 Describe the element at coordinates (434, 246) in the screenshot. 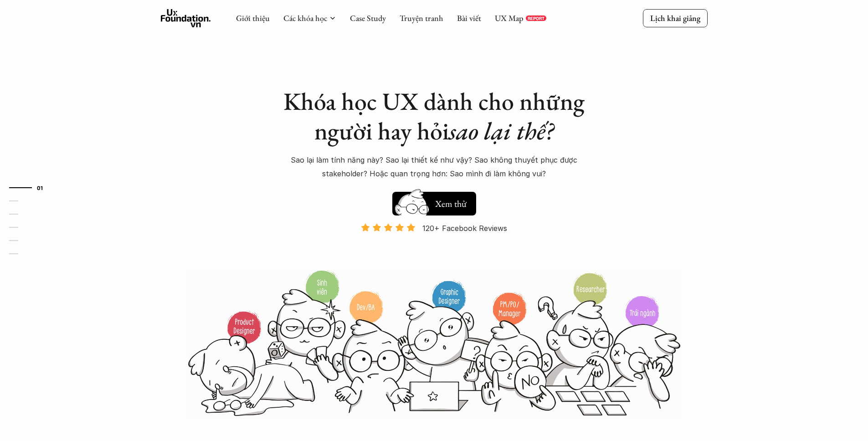

I see `a: 120+ Facebook Reviews` at that location.